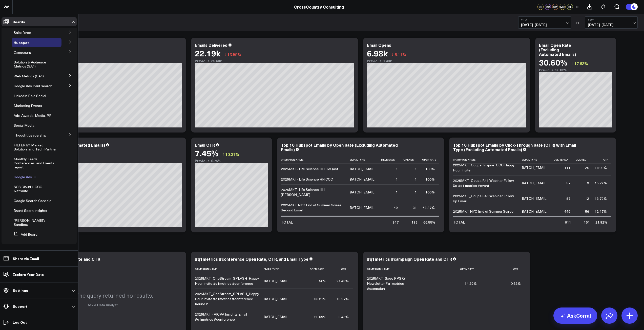 The image size is (644, 330). I want to click on a: Brand Score Insights, so click(30, 211).